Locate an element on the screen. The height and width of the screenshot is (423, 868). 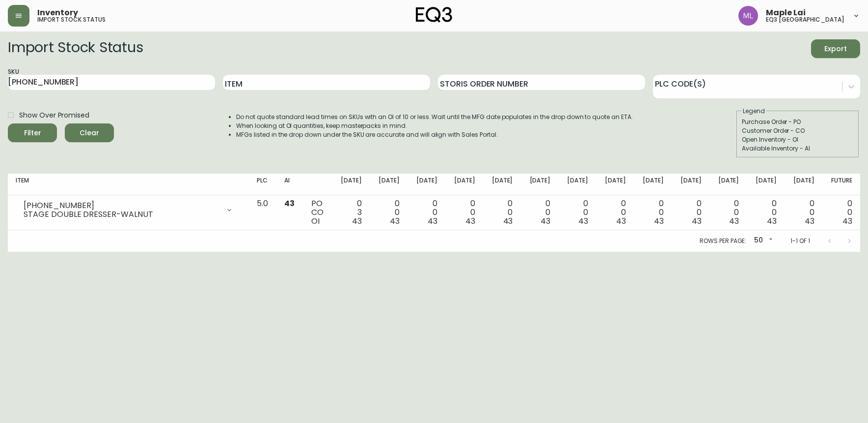
td: 5.0 is located at coordinates (263, 212).